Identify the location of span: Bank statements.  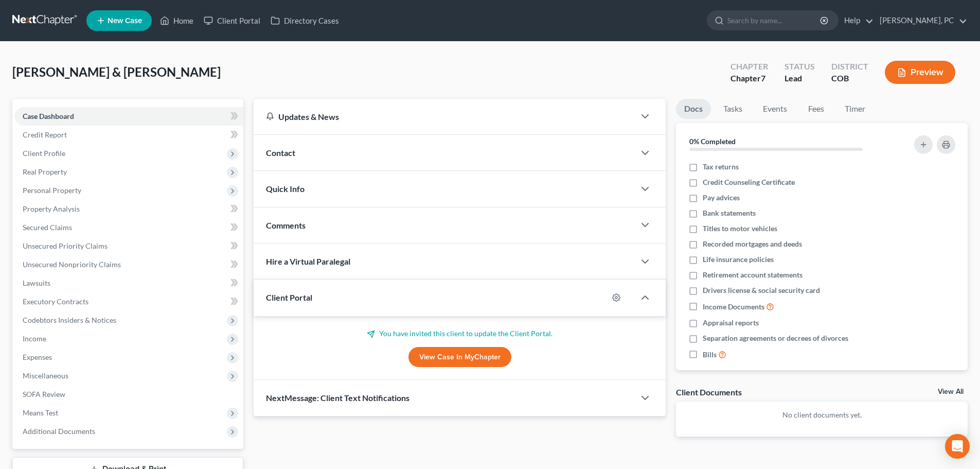
(729, 213).